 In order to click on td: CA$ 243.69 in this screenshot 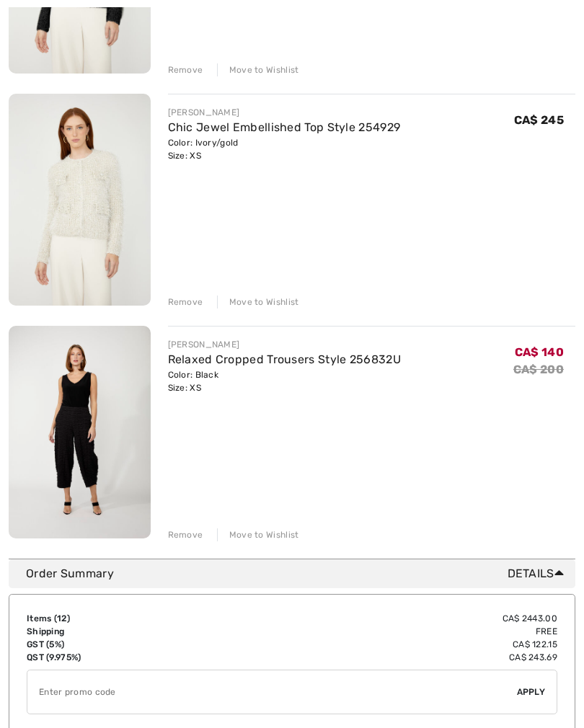, I will do `click(379, 657)`.